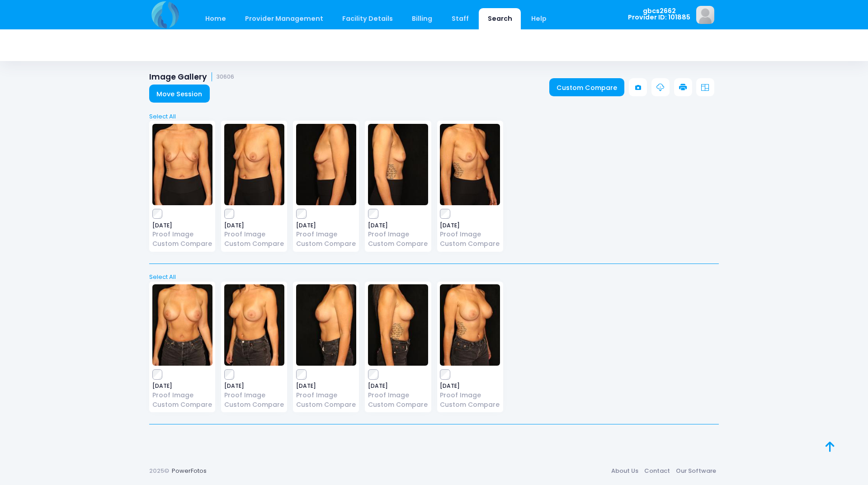 The width and height of the screenshot is (868, 485). Describe the element at coordinates (422, 19) in the screenshot. I see `a: Billing` at that location.